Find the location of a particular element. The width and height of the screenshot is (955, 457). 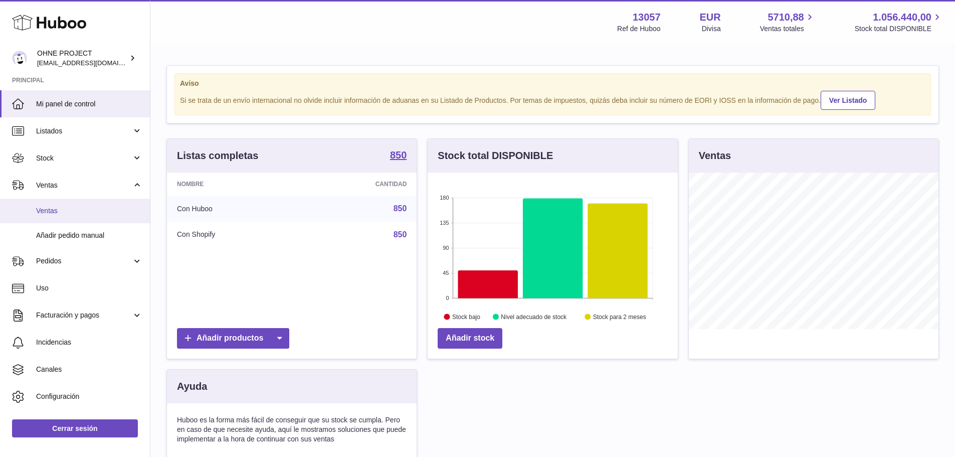

div: OHNE PROJECT is located at coordinates (82, 58).